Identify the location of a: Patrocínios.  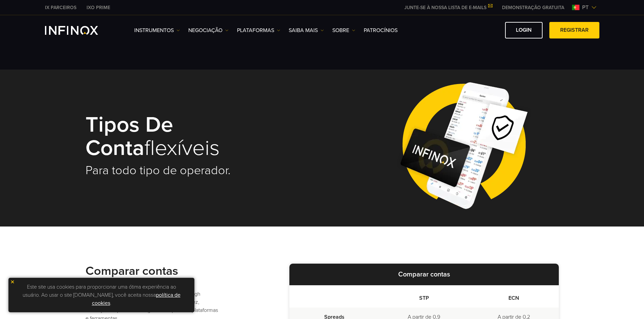
(381, 30).